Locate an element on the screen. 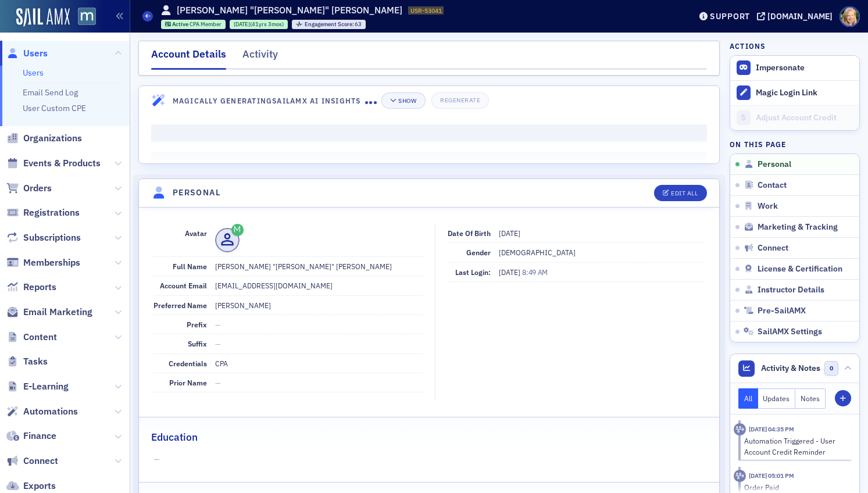 The width and height of the screenshot is (868, 493). span: USR-53041 is located at coordinates (426, 10).